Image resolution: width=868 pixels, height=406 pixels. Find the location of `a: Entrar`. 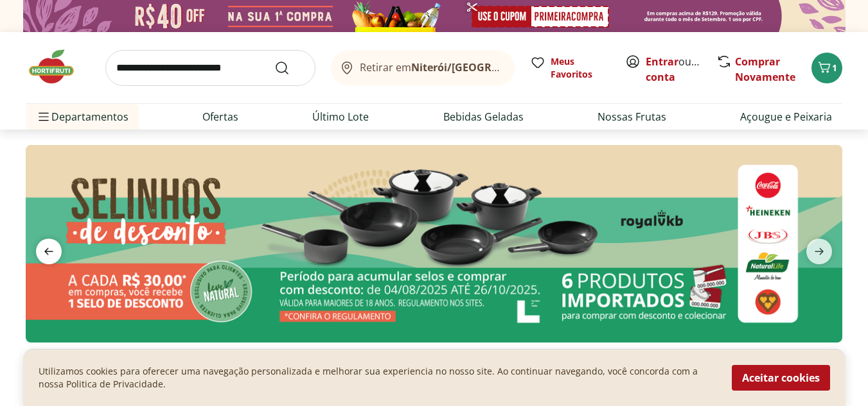

a: Entrar is located at coordinates (661, 61).